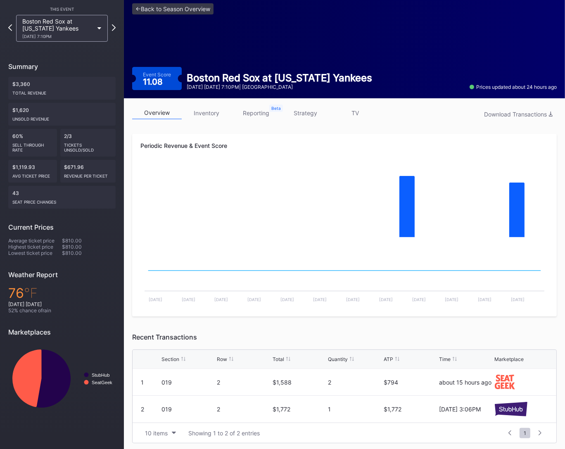  What do you see at coordinates (62, 114) in the screenshot?
I see `div: $1,620` at bounding box center [62, 114].